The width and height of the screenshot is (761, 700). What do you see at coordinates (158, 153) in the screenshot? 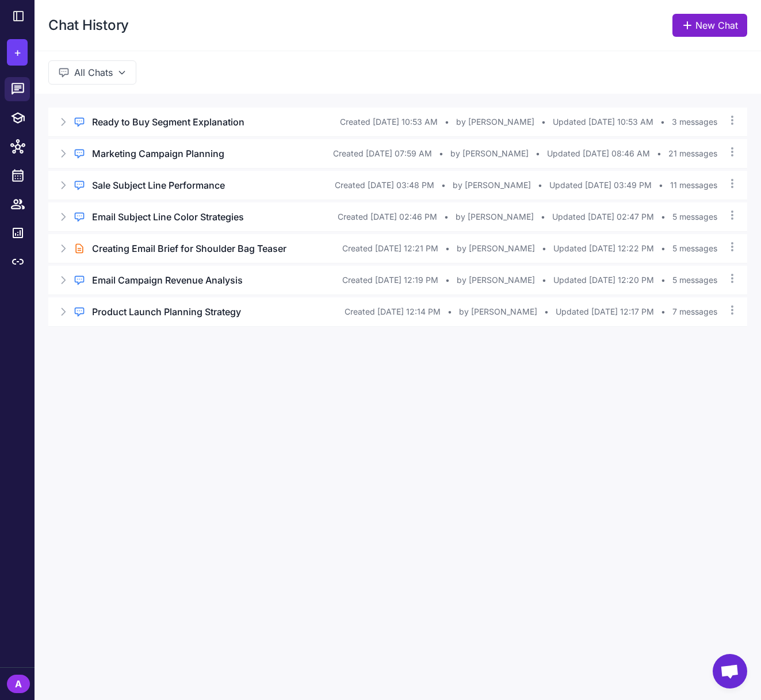
I see `h3: Marketing Campaign Planning` at bounding box center [158, 153].